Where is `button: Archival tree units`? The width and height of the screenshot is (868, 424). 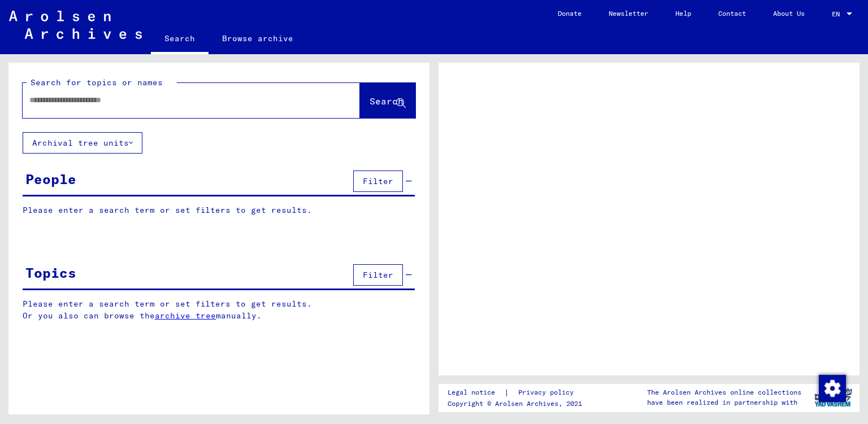 button: Archival tree units is located at coordinates (82, 143).